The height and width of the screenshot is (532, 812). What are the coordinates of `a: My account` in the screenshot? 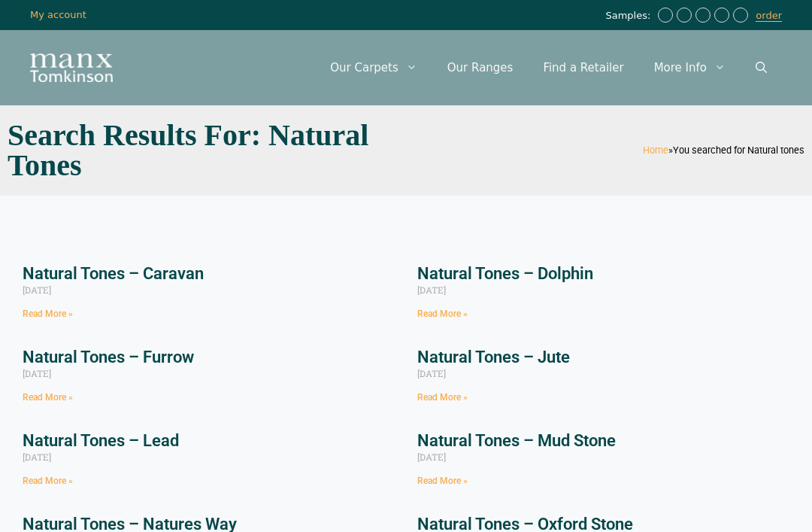 It's located at (58, 14).